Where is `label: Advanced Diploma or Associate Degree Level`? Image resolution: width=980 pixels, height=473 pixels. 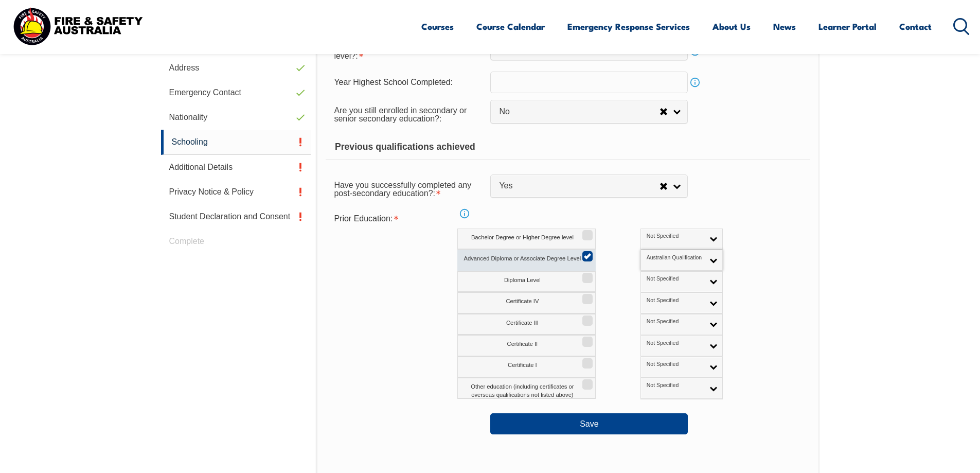 label: Advanced Diploma or Associate Degree Level is located at coordinates (526, 260).